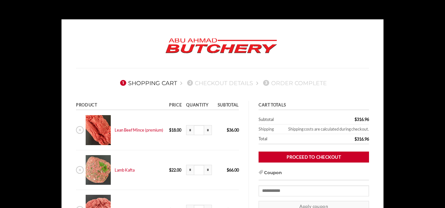 This screenshot has height=208, width=445. Describe the element at coordinates (190, 83) in the screenshot. I see `span: 2` at that location.